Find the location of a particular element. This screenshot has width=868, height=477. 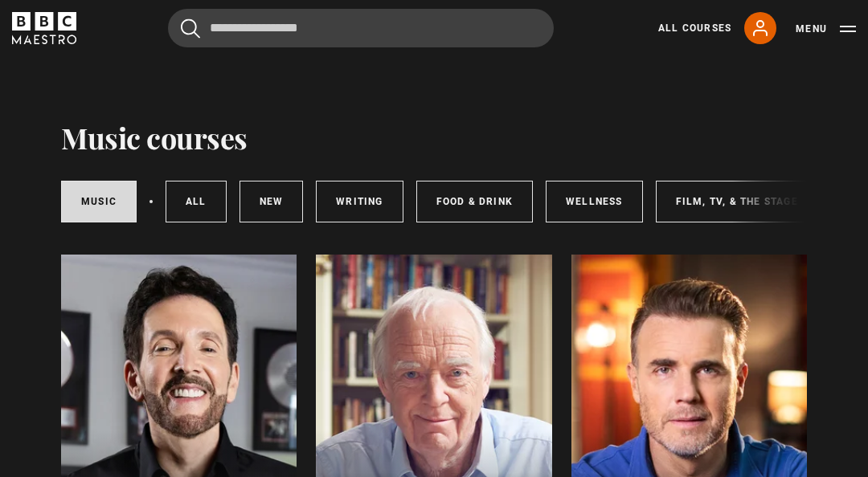

a: All Courses is located at coordinates (694, 28).